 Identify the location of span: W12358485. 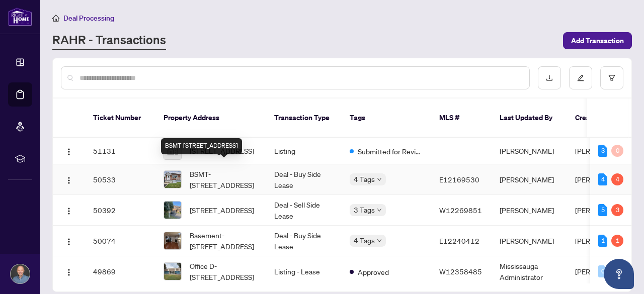
(460, 271).